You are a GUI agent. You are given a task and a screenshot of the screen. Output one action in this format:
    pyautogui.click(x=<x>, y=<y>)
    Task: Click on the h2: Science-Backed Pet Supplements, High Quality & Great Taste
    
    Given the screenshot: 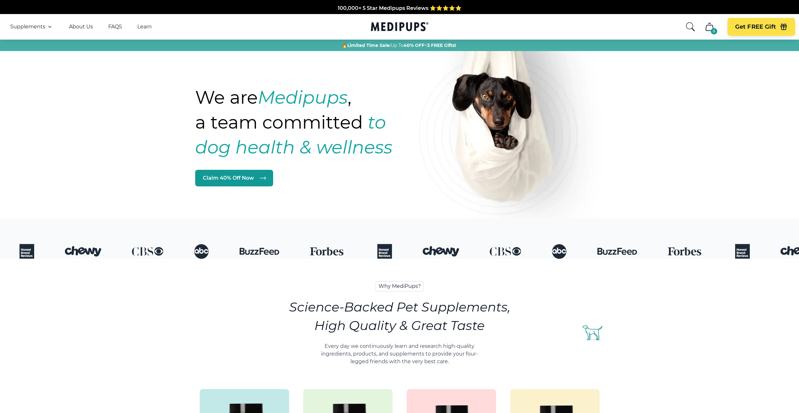 What is the action you would take?
    pyautogui.click(x=399, y=316)
    